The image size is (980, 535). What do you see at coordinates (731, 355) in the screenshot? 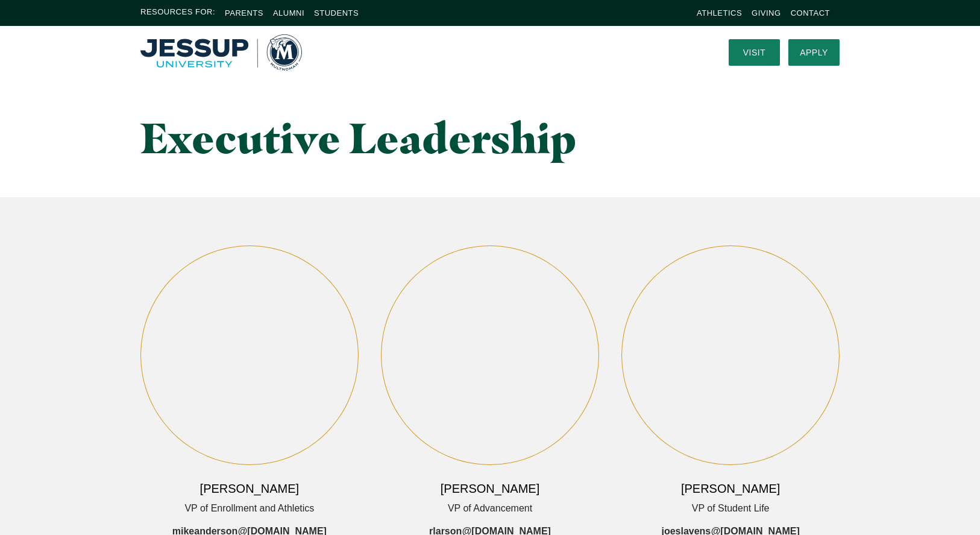
I see `img: JoeSlavensHeadshot` at bounding box center [731, 355].